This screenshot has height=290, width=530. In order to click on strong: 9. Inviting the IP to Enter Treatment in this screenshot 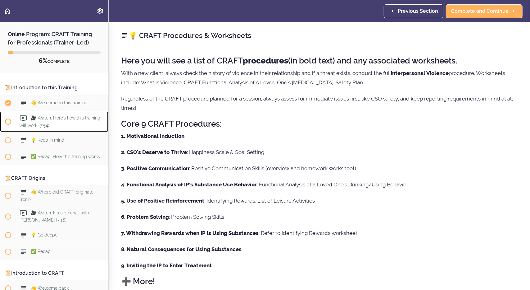, I will do `click(167, 265)`.